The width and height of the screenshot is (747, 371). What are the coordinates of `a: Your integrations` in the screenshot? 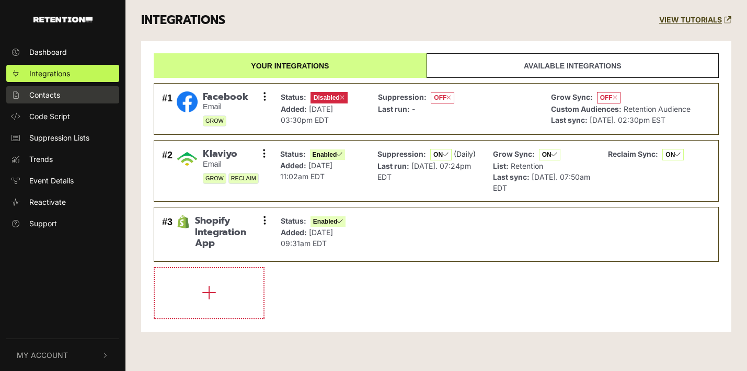 It's located at (290, 65).